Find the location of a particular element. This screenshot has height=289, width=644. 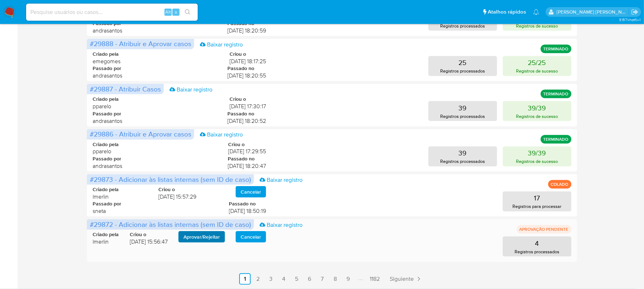

p: sergina.neta@mercadolivre.com is located at coordinates (593, 12).